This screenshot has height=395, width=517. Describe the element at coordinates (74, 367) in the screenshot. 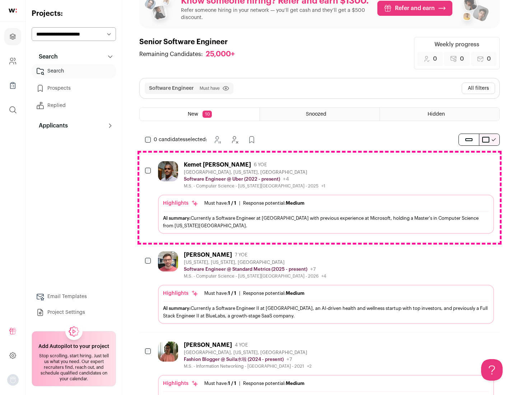

I see `div: Stop scrolling, start hiring. Just tell us what you need. Our expert recruiters find, reach out, ...` at that location.